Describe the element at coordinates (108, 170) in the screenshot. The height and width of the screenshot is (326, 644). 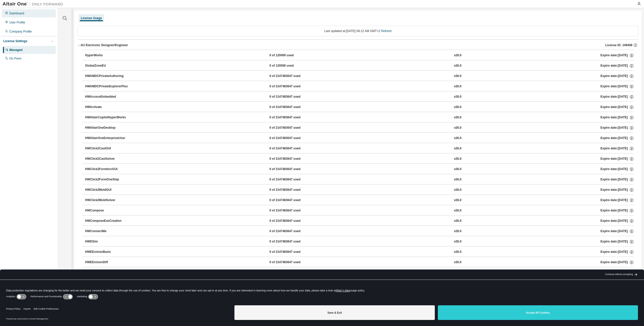
I see `div: HWClick2FormIncrGUI` at that location.